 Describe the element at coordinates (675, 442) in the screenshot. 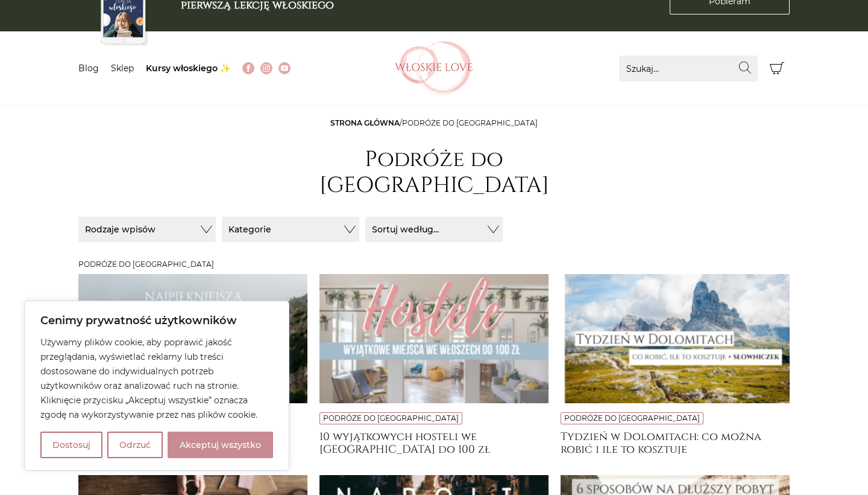

I see `h4: Tydzień w Dolomitach: co można robić i ile to kosztuje` at that location.